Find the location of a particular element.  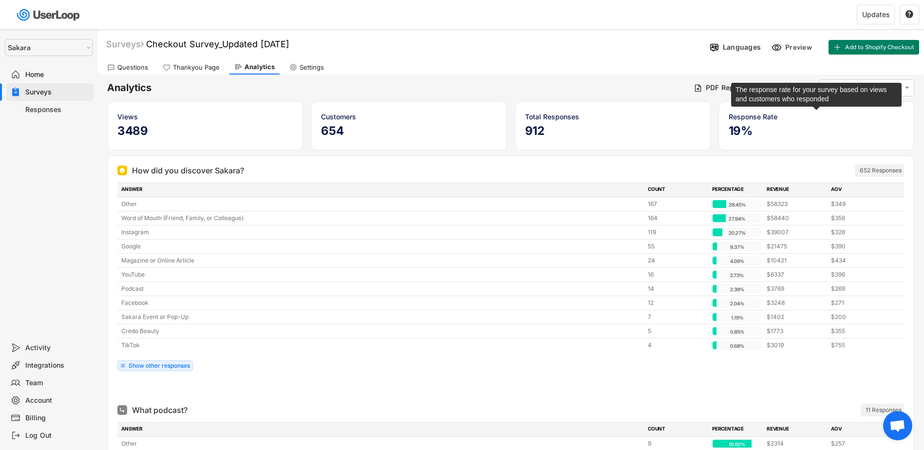

div: $1402 is located at coordinates (796, 317).